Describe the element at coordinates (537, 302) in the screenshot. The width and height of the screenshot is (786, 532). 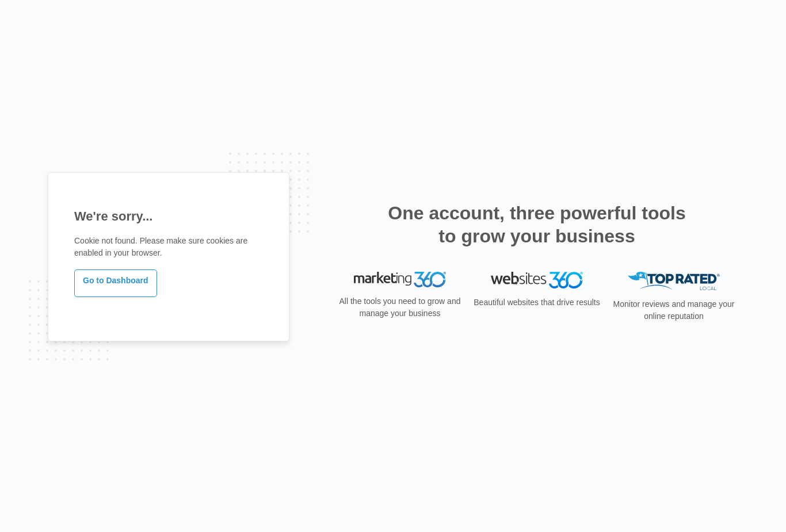
I see `p: Beautiful websites that drive results` at that location.